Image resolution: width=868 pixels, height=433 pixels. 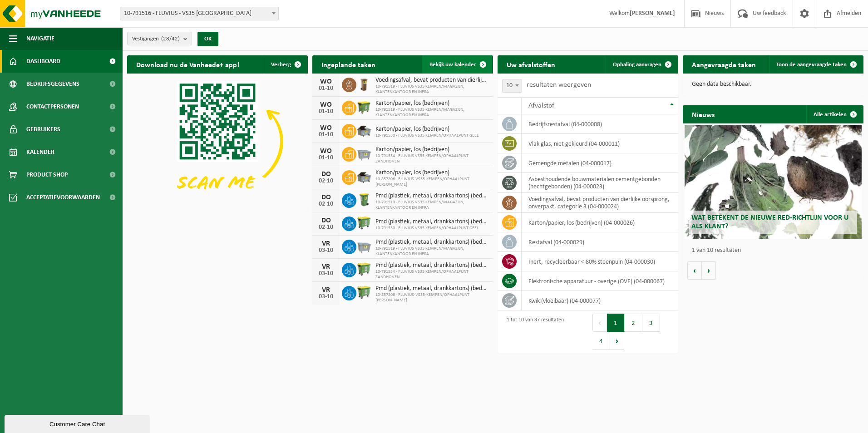 What do you see at coordinates (600, 124) in the screenshot?
I see `td: bedrijfsrestafval (04-000008)` at bounding box center [600, 124].